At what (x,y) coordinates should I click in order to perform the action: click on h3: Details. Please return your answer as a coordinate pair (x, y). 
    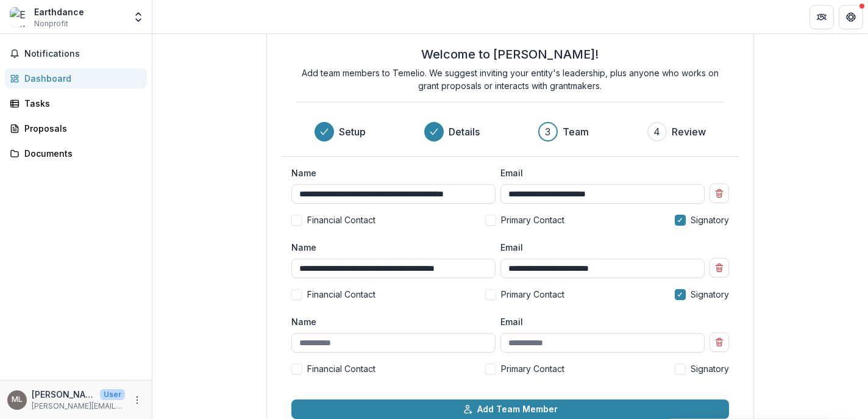
    Looking at the image, I should click on (464, 132).